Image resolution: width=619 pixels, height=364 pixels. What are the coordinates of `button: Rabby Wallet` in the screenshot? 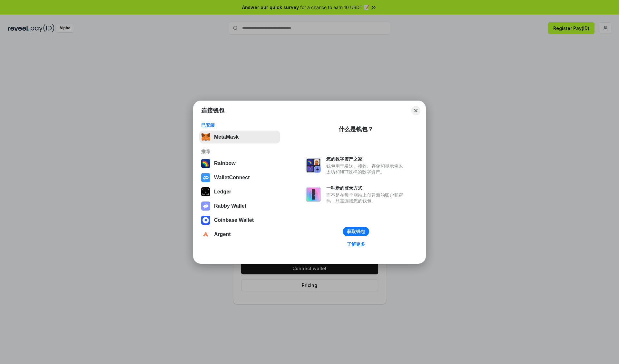 It's located at (239, 206).